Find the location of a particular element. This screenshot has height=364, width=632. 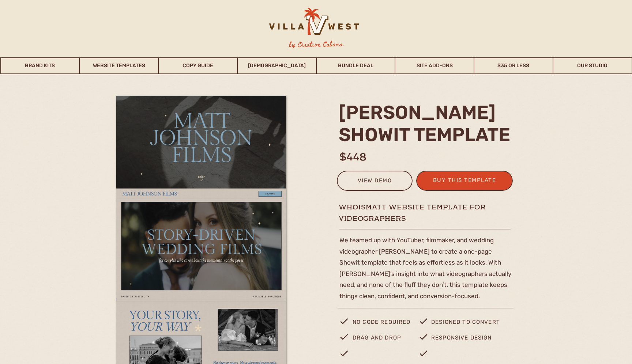

a: Our Studio is located at coordinates (592, 66).